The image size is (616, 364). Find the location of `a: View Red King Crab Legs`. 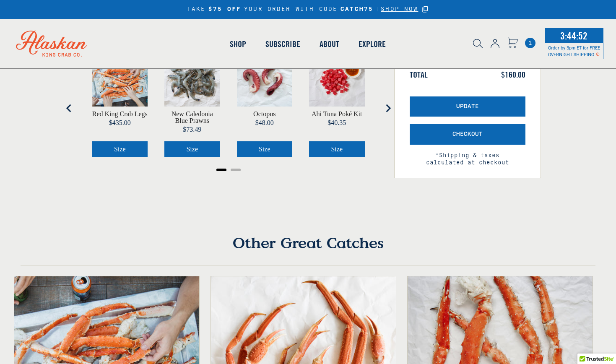

a: View Red King Crab Legs is located at coordinates (120, 114).